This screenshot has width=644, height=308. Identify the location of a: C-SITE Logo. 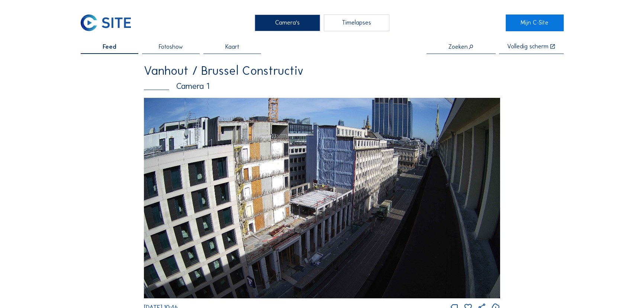
(110, 23).